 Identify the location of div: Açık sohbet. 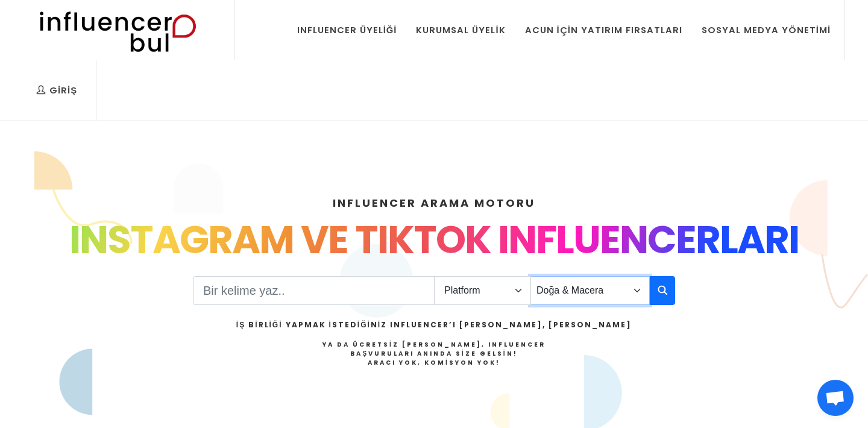
(835, 398).